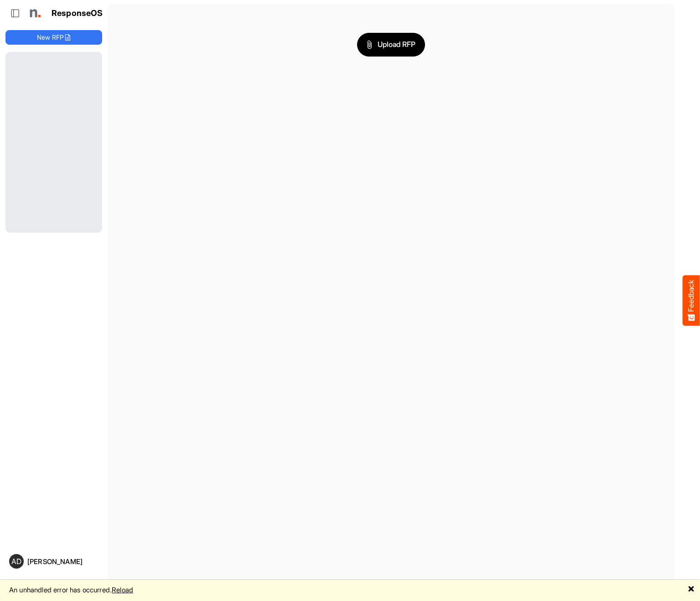 The height and width of the screenshot is (601, 700). Describe the element at coordinates (54, 37) in the screenshot. I see `button: New RFP` at that location.